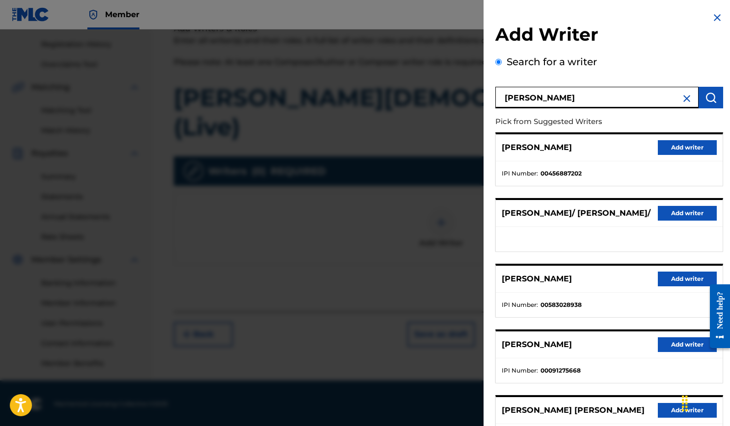  Describe the element at coordinates (17, 40) in the screenshot. I see `div: Open Resource Center` at that location.